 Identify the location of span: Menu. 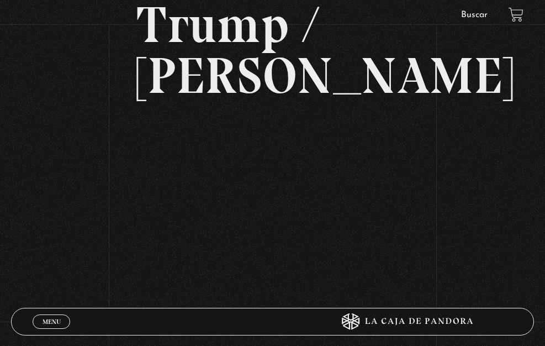
(51, 322).